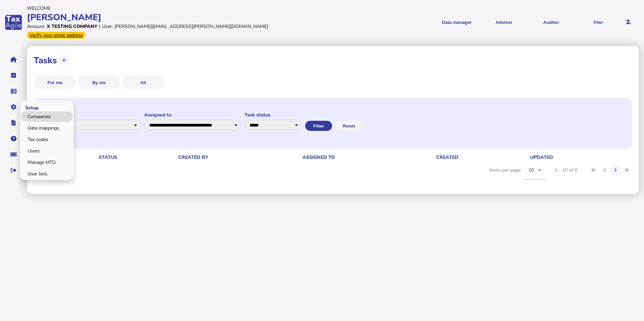  I want to click on div: Items per page:, so click(518, 174).